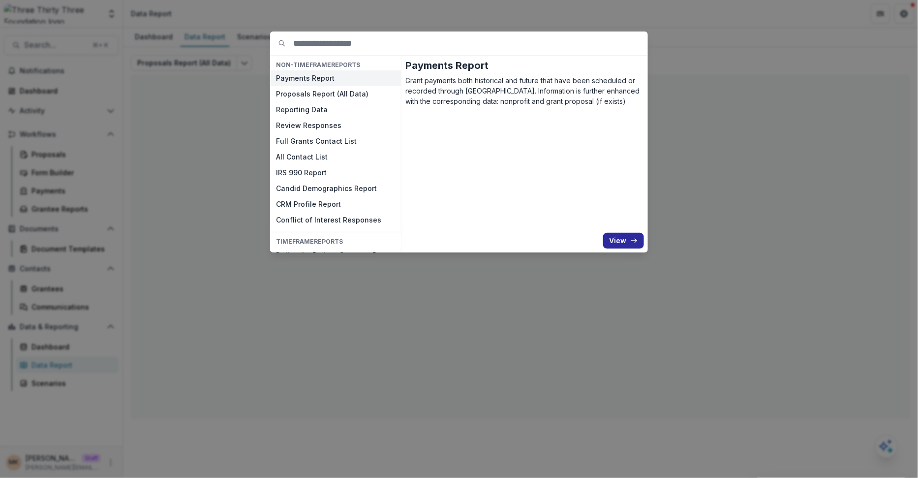 This screenshot has height=478, width=918. I want to click on button: CRM Profile Report, so click(335, 204).